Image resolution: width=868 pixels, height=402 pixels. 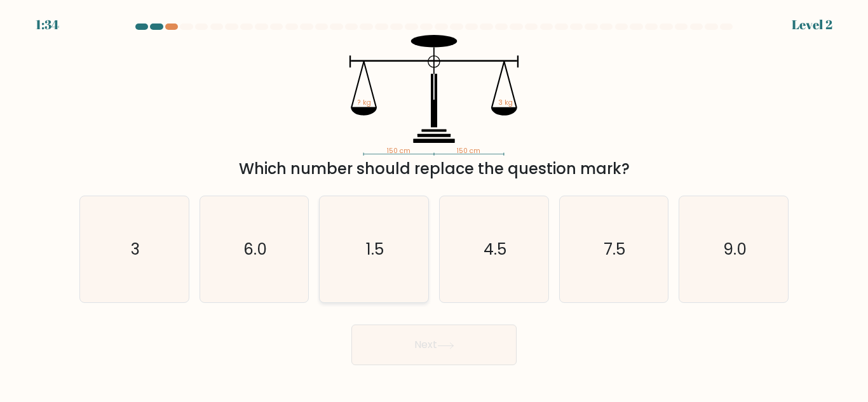 What do you see at coordinates (434, 345) in the screenshot?
I see `button: Next` at bounding box center [434, 345].